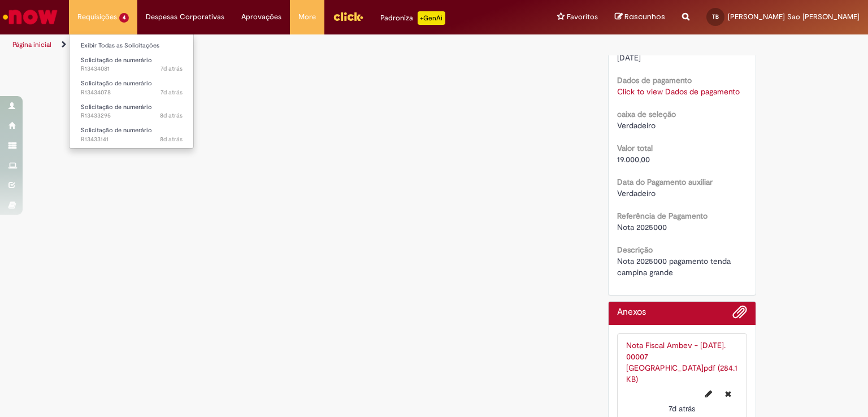 This screenshot has height=417, width=868. Describe the element at coordinates (716, 16) in the screenshot. I see `span: TB` at that location.